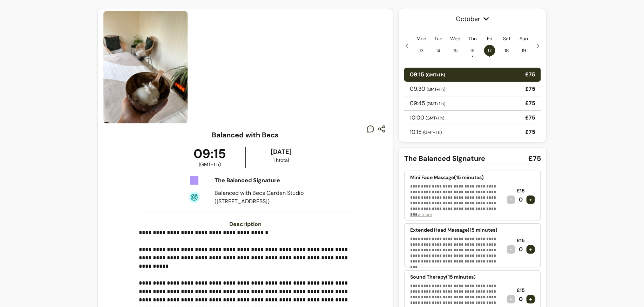 This screenshot has width=644, height=307. What do you see at coordinates (456, 230) in the screenshot?
I see `p: Extended Head Massage (15 minutes)` at bounding box center [456, 230].